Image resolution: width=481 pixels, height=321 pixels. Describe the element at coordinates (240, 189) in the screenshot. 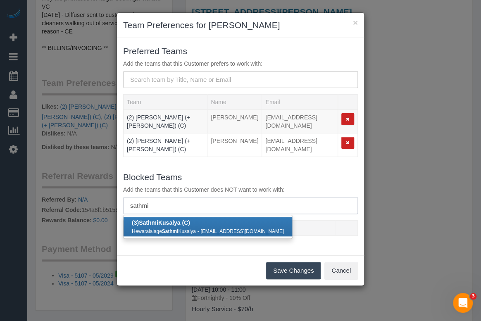

I see `p: Add the teams that this Customer does NOT want to work with:` at that location.